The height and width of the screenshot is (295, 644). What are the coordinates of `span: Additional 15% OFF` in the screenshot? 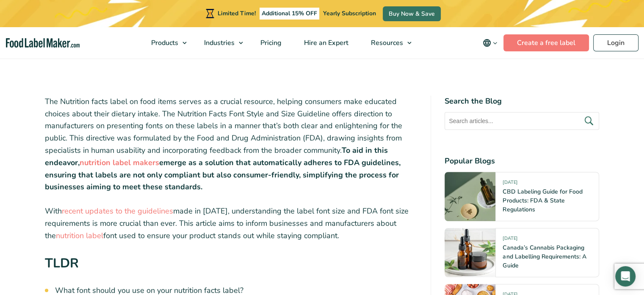 It's located at (289, 14).